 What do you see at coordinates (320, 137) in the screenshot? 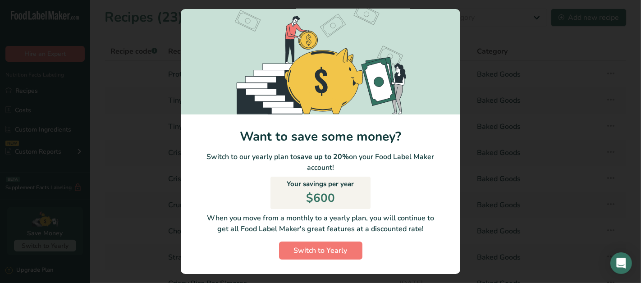
I see `h1: Want to save some money?` at bounding box center [320, 137].